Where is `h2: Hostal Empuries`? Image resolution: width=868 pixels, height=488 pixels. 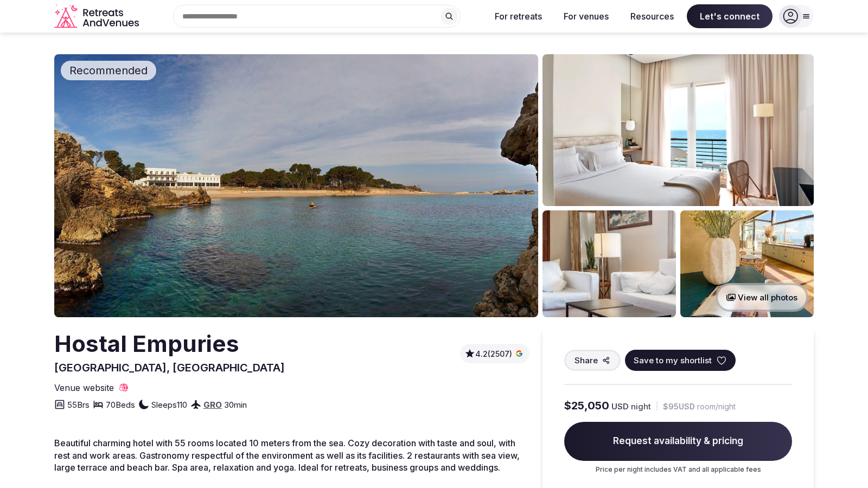
h2: Hostal Empuries is located at coordinates (169, 344).